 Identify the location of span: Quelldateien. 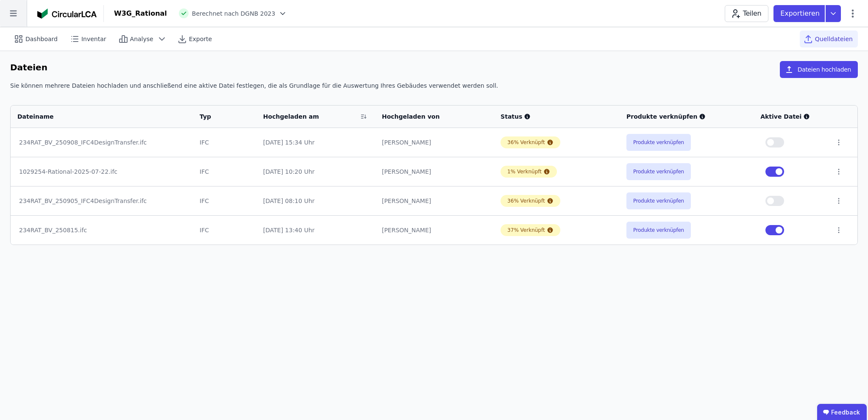
(834, 39).